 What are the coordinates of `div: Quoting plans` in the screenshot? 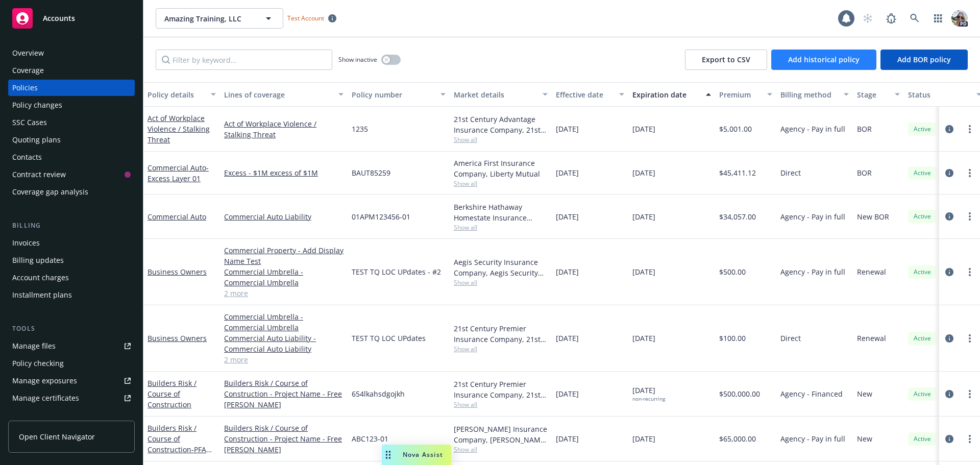 It's located at (36, 140).